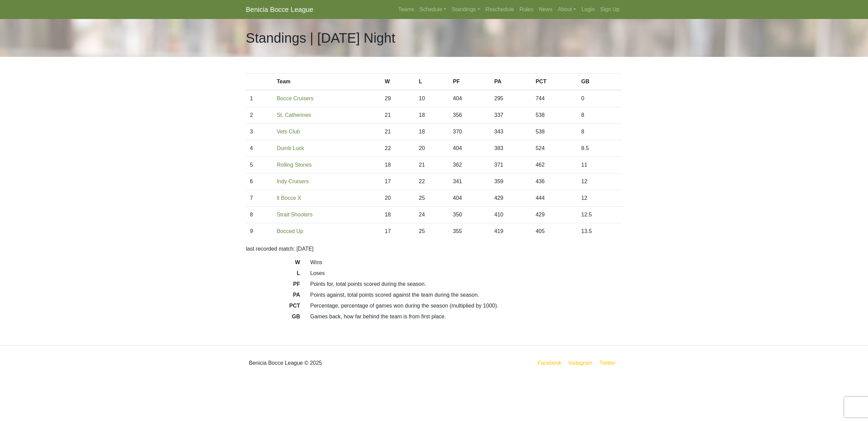 The image size is (868, 422). I want to click on a: Vets Club, so click(288, 131).